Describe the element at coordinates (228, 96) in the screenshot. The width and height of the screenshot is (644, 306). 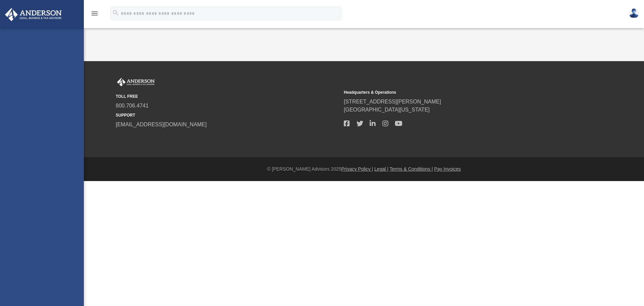
I see `small: TOLL FREE` at that location.